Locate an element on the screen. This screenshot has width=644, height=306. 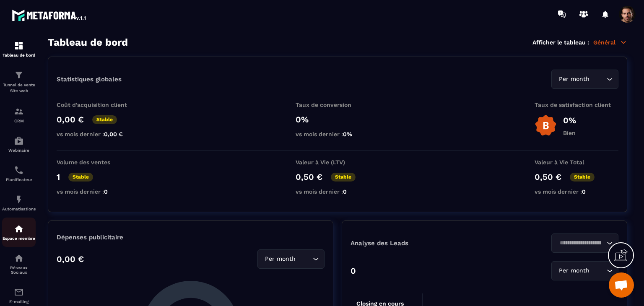
p: Taux de satisfaction client is located at coordinates (577, 105).